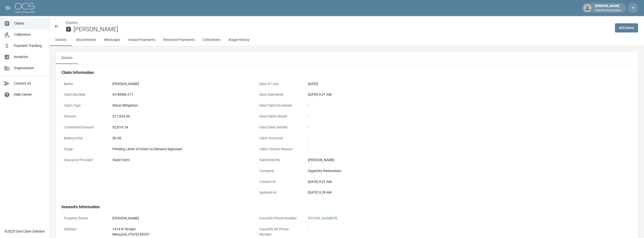  Describe the element at coordinates (627, 28) in the screenshot. I see `a: AllClaims` at that location.